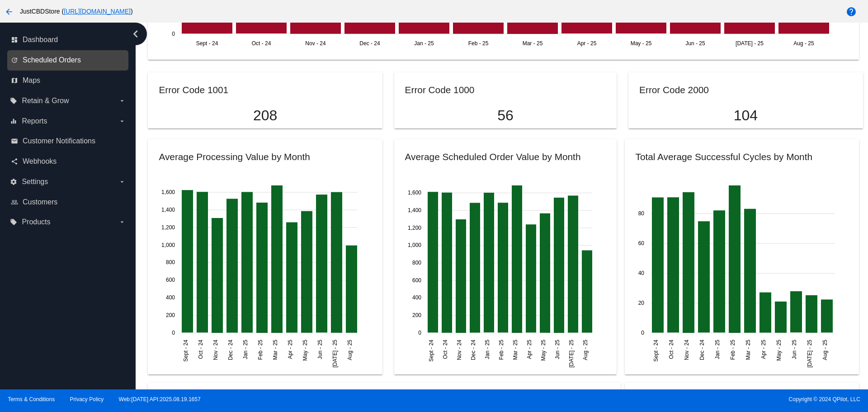 The width and height of the screenshot is (868, 412). What do you see at coordinates (14, 202) in the screenshot?
I see `i: people_outline` at bounding box center [14, 202].